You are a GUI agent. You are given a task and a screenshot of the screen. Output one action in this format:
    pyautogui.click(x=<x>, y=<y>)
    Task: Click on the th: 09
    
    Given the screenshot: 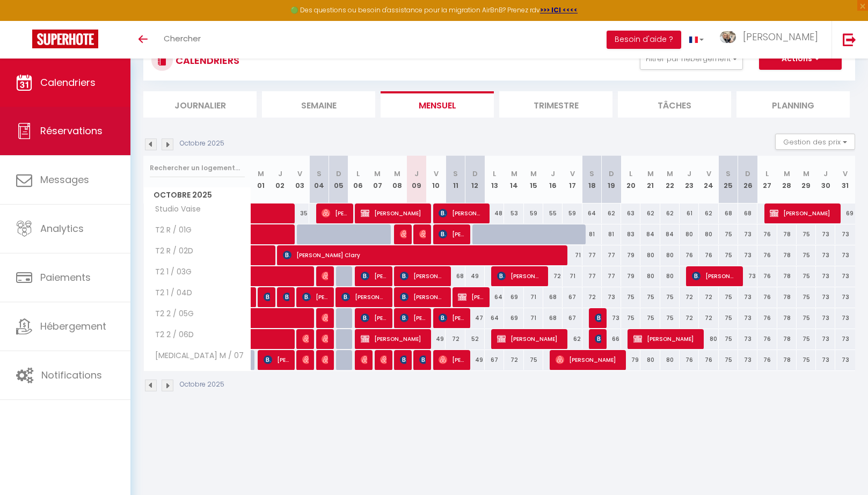 What is the action you would take?
    pyautogui.click(x=417, y=179)
    